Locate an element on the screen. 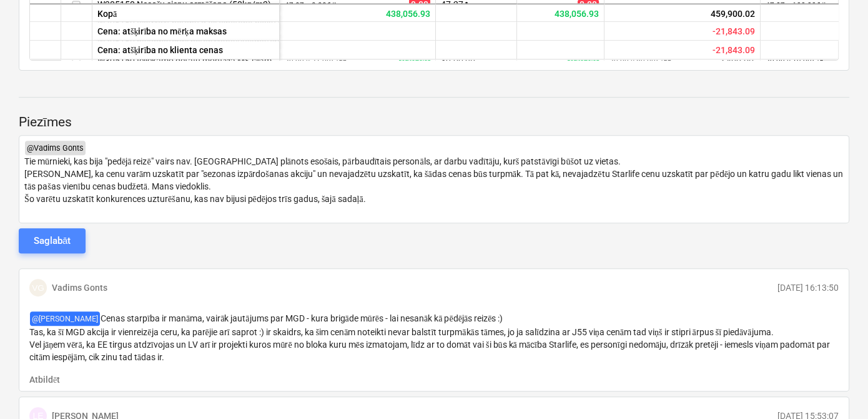  div: Saglabāt is located at coordinates (52, 241).